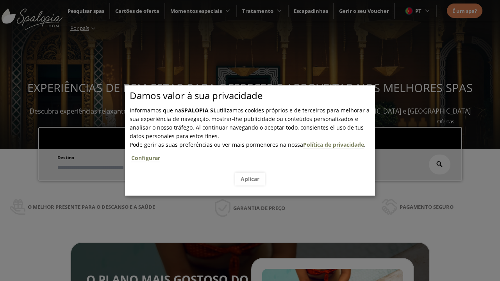 The width and height of the screenshot is (500, 281). Describe the element at coordinates (334, 145) in the screenshot. I see `a: Política de privacidade` at that location.